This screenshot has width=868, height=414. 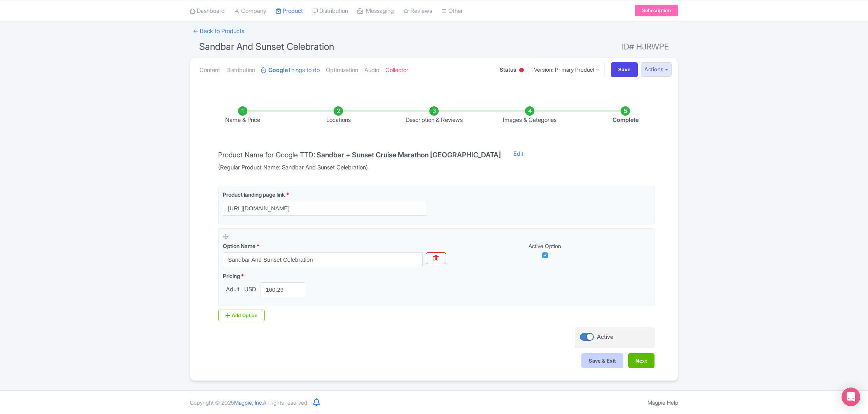 I want to click on strong: Google, so click(x=278, y=70).